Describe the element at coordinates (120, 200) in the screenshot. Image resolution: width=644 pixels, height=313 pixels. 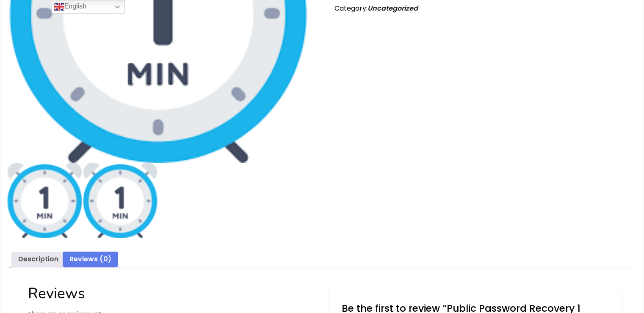
I see `img: Public Password Recovery 1 Minute (free trial demo) - Image 2` at that location.